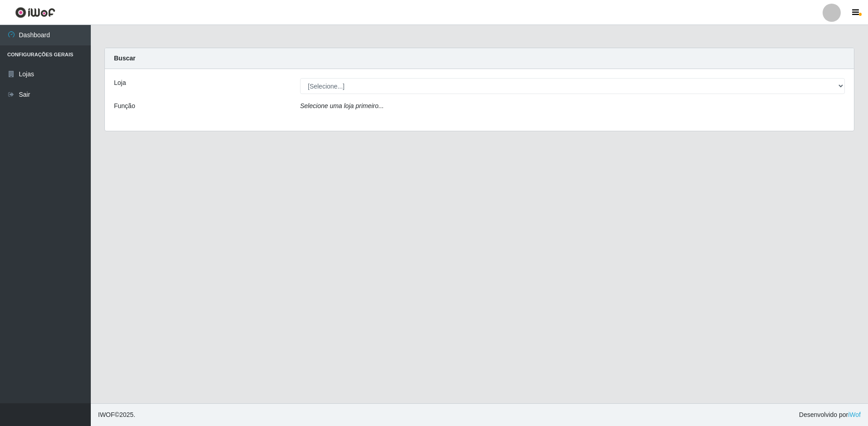 The width and height of the screenshot is (868, 426). What do you see at coordinates (35, 12) in the screenshot?
I see `img: CoreUI Logo` at bounding box center [35, 12].